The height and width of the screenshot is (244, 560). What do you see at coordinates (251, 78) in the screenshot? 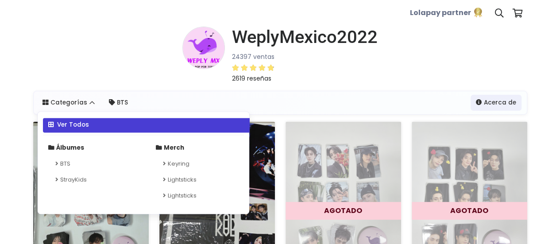
I see `small: 2619 reseñas` at bounding box center [251, 78].